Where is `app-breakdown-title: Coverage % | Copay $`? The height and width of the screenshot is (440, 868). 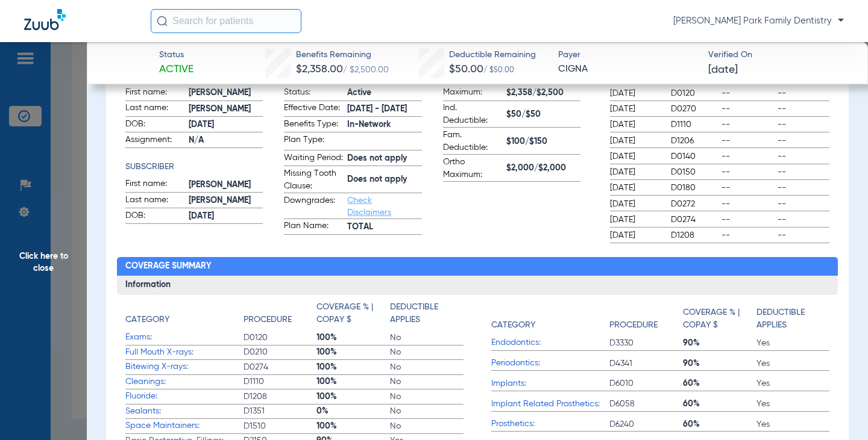
app-breakdown-title: Coverage % | Copay $ is located at coordinates (353, 316).